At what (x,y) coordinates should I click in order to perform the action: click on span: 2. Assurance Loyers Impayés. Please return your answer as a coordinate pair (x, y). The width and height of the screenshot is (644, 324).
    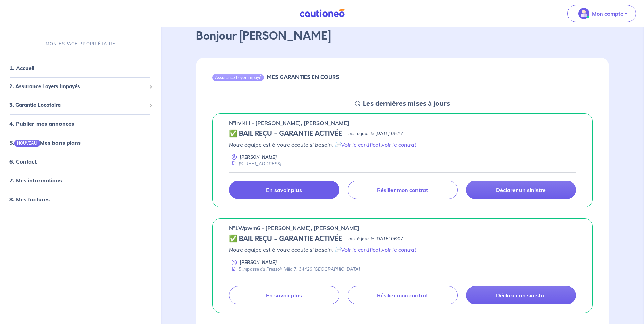
    Looking at the image, I should click on (78, 86).